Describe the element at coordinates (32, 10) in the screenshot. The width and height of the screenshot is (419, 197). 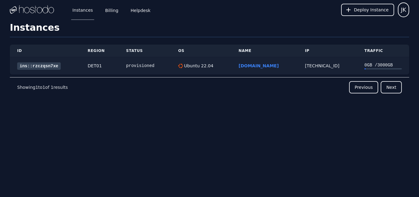
I see `img: Logo` at that location.